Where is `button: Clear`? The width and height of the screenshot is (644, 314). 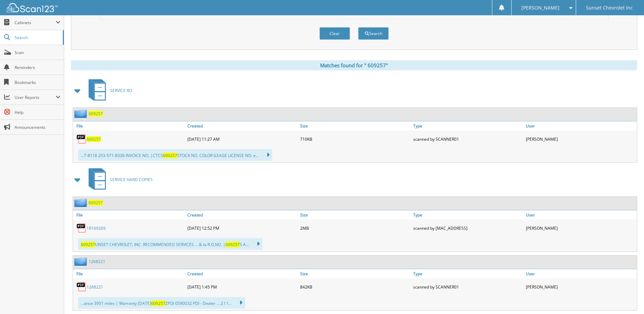 button: Clear is located at coordinates (335, 33).